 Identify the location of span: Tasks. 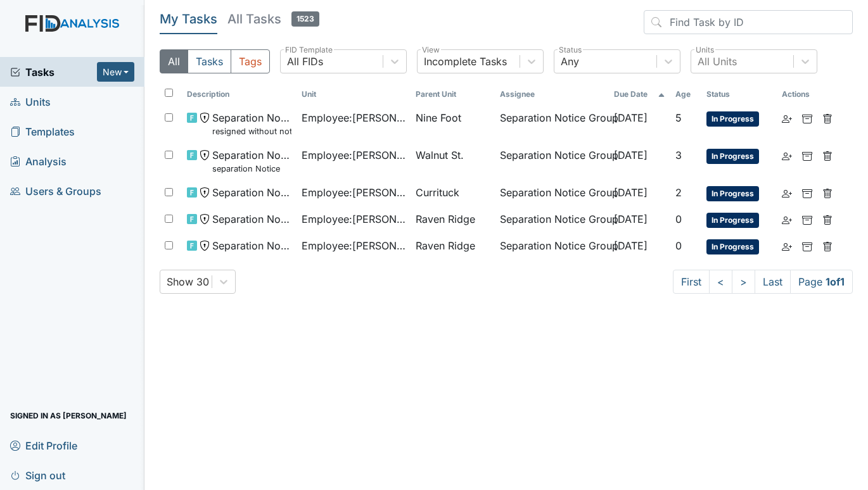
(53, 72).